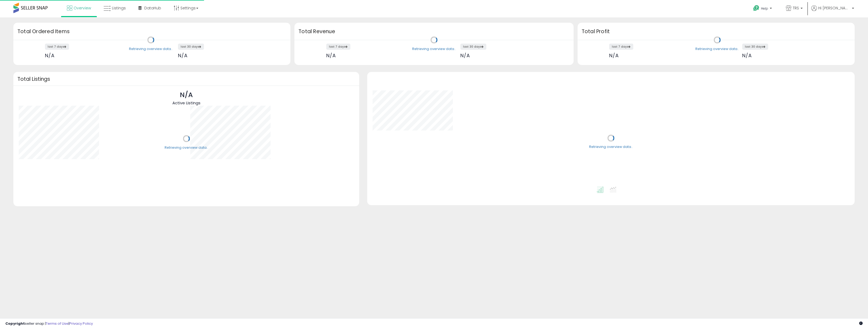 The height and width of the screenshot is (329, 868). Describe the element at coordinates (756, 8) in the screenshot. I see `i: Get Help` at that location.